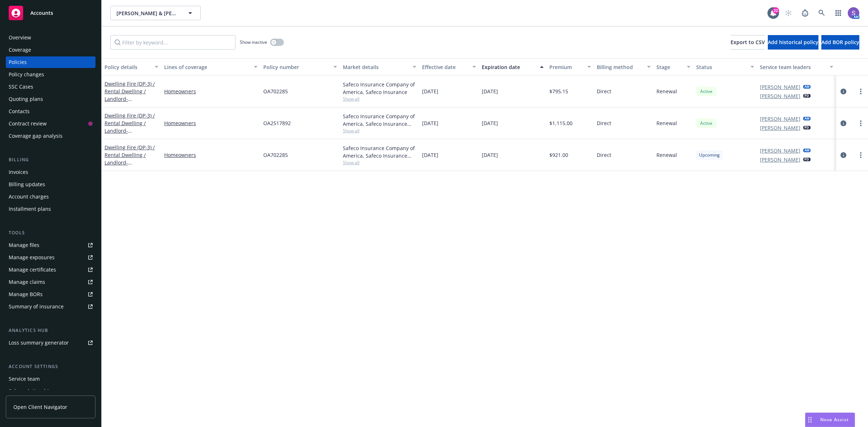 This screenshot has width=868, height=427. I want to click on div: Service team, so click(24, 378).